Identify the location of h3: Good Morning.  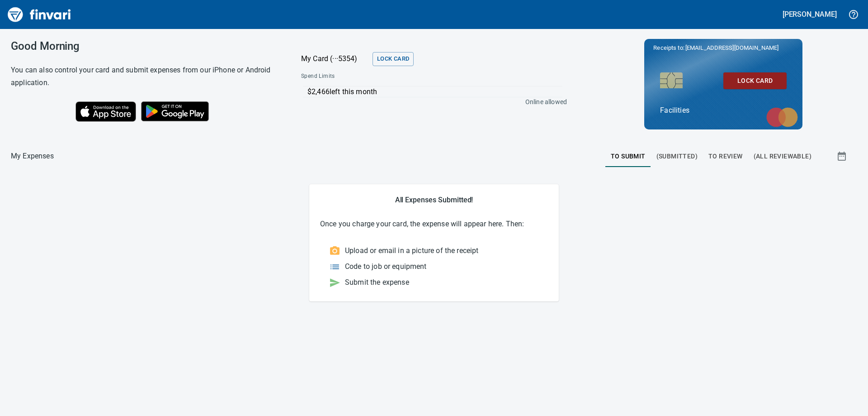
(145, 46).